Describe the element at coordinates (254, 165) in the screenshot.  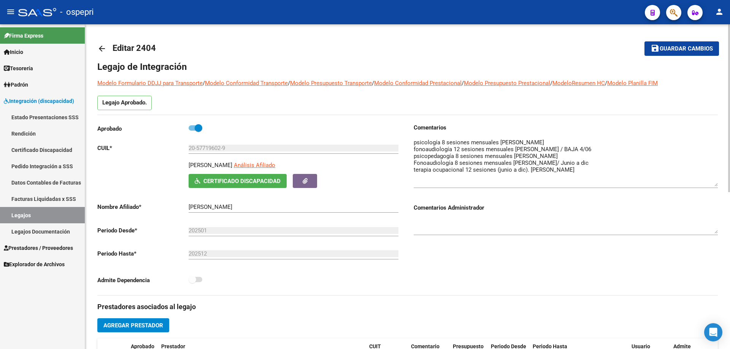
I see `span: Análisis Afiliado` at that location.